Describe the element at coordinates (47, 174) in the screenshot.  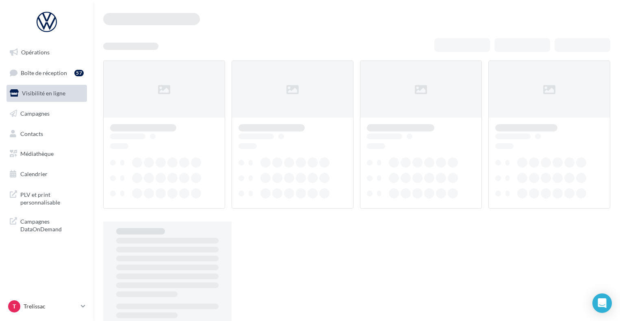
I see `a: Calendrier` at that location.